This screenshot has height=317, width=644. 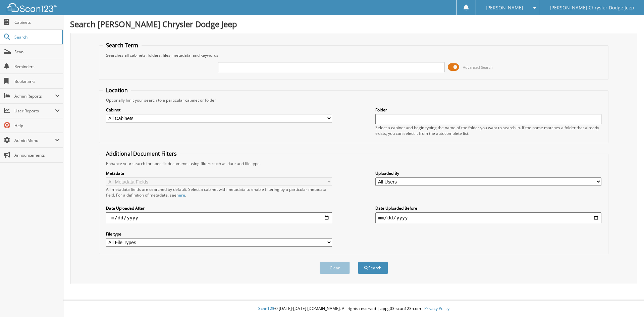 I want to click on span: Admin Reports, so click(x=35, y=96).